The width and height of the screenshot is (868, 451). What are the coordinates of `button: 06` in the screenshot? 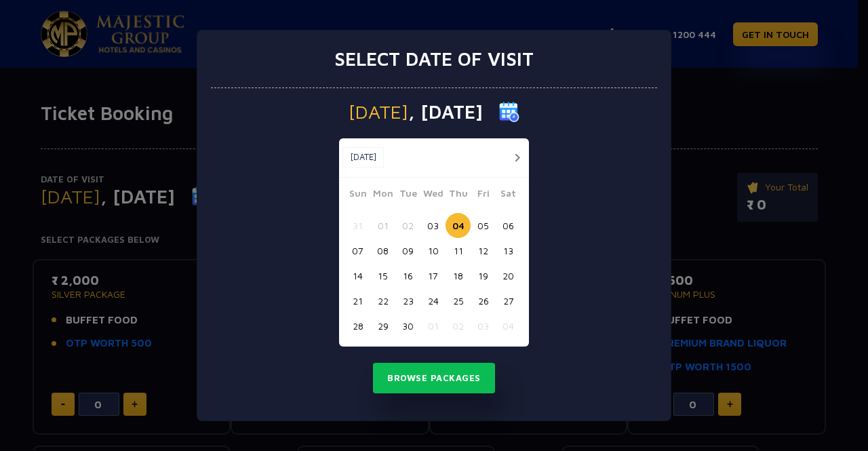 It's located at (507, 225).